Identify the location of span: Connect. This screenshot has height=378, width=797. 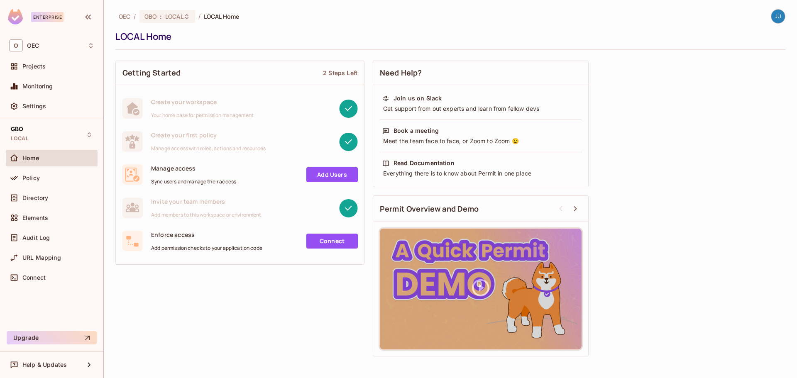
(34, 278).